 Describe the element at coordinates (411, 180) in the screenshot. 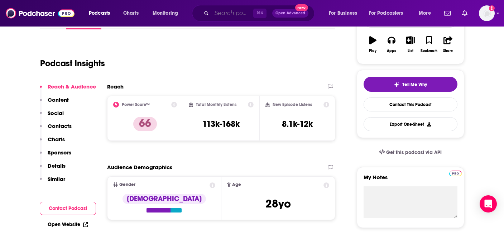

I see `label: My Notes` at that location.